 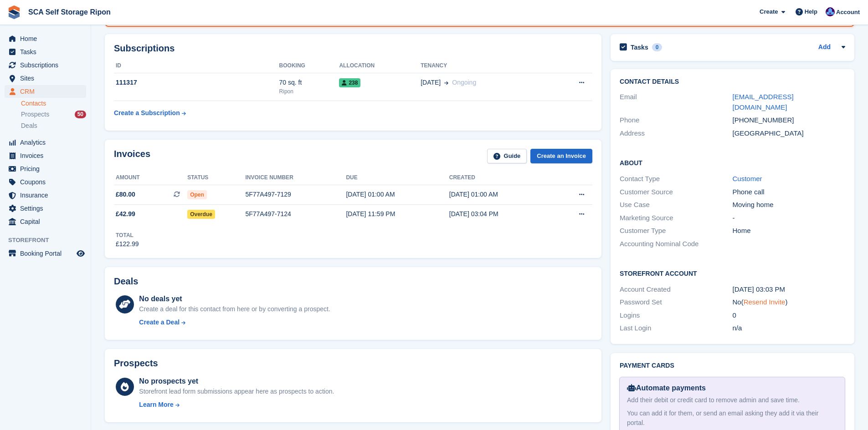 I want to click on div: Password Set, so click(x=675, y=302).